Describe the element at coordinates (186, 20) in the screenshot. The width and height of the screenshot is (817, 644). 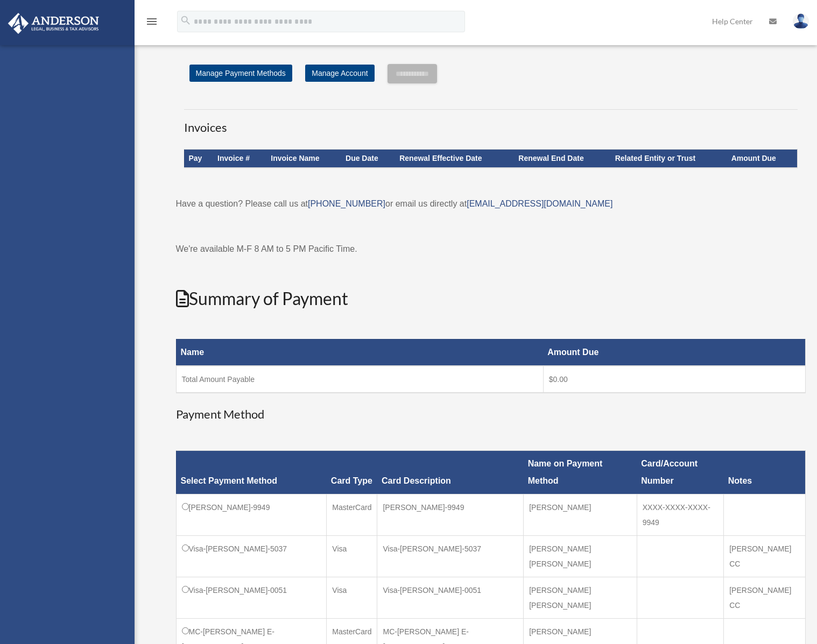
I see `i: search` at that location.